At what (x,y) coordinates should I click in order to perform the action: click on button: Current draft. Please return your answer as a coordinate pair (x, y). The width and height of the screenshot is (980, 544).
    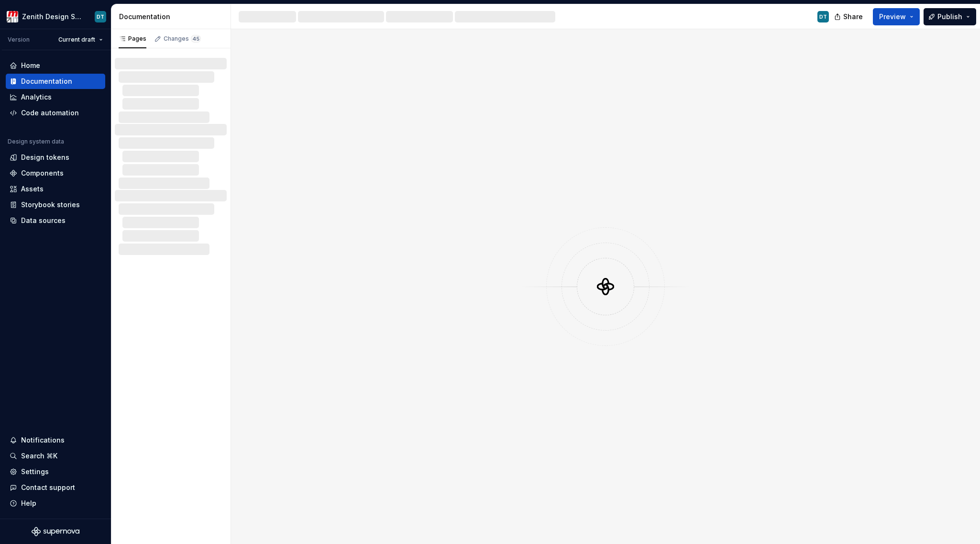
    Looking at the image, I should click on (80, 40).